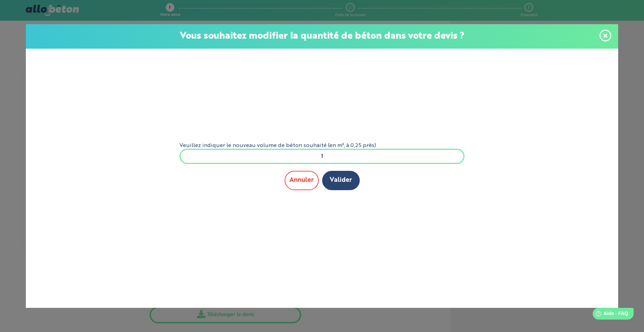 This screenshot has width=644, height=332. What do you see at coordinates (322, 36) in the screenshot?
I see `p: Vous souhaitez modifier la quantité de béton dans votre devis ?` at bounding box center [322, 36].